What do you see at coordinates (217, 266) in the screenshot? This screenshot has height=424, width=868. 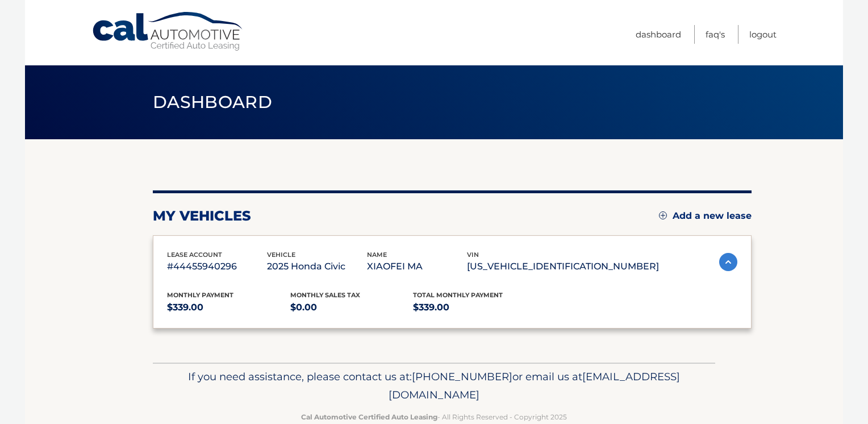 I see `p: #44455940296` at bounding box center [217, 266].